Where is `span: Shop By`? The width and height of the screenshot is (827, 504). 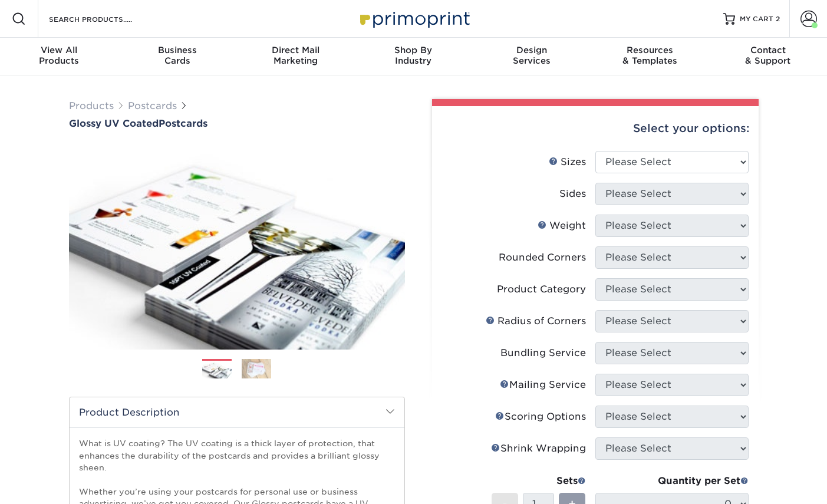 span: Shop By is located at coordinates (413, 50).